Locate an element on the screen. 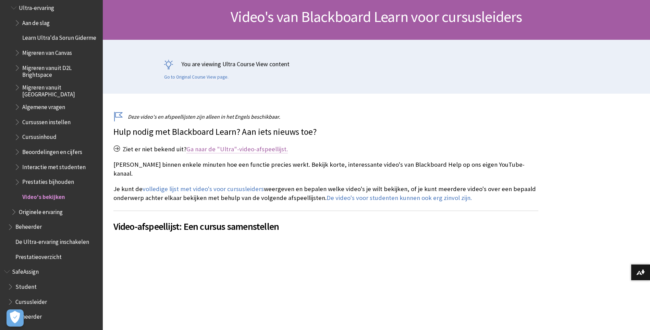 The width and height of the screenshot is (650, 330). span: Student is located at coordinates (26, 285).